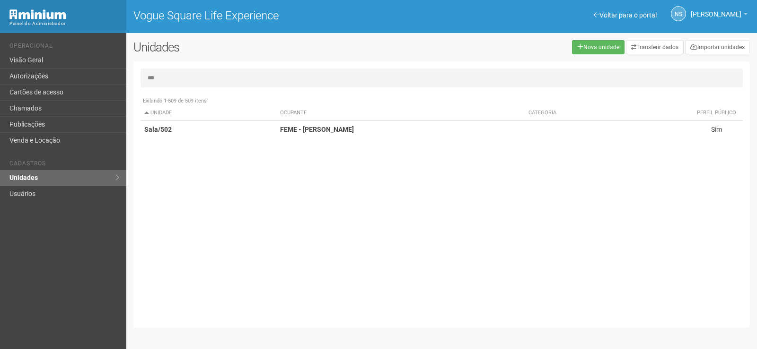 This screenshot has width=757, height=349. I want to click on li: Operacional, so click(64, 47).